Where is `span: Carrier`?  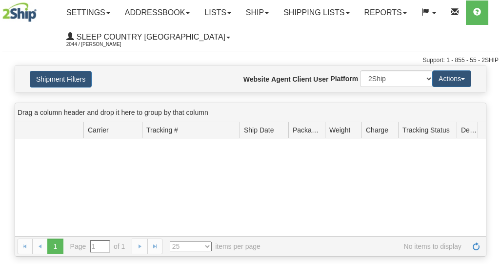
span: Carrier is located at coordinates (98, 130).